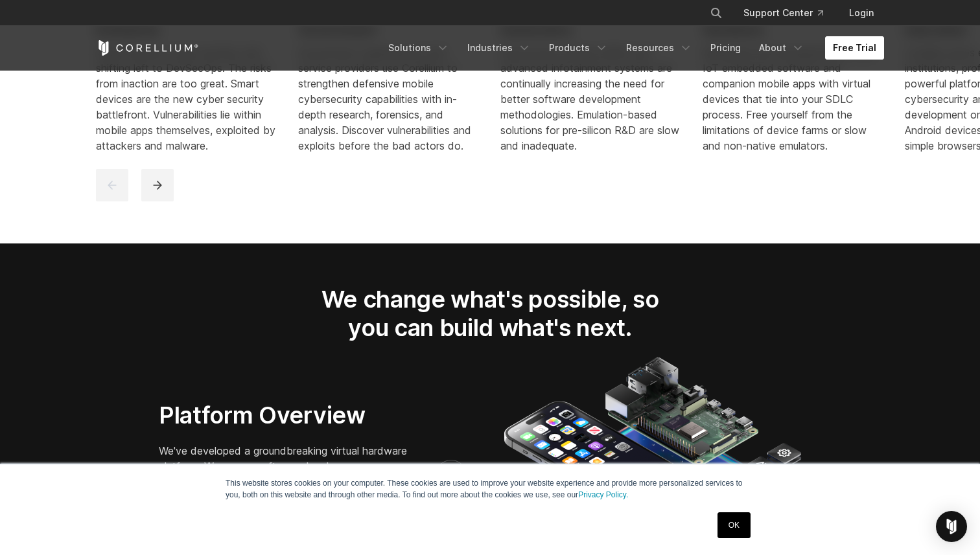 The image size is (980, 555). Describe the element at coordinates (951, 527) in the screenshot. I see `div: Open Intercom Messenger` at that location.